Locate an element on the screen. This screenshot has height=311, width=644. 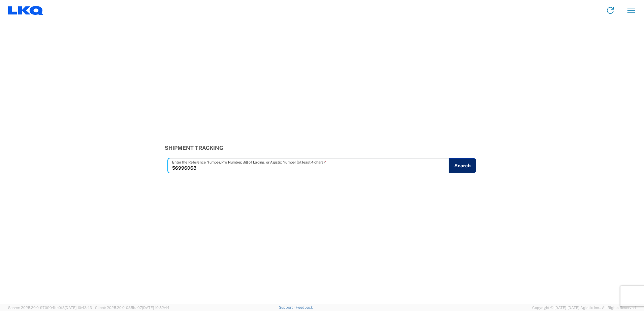
span: Client: 2025.20.0-035ba07 is located at coordinates (132, 308).